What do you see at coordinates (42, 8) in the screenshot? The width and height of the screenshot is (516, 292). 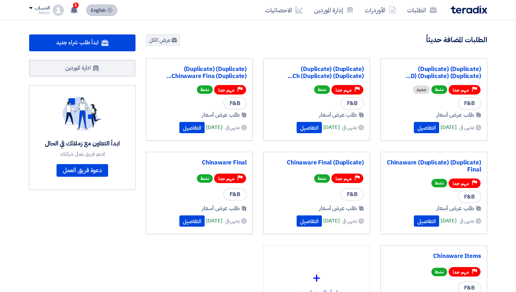 I see `div: الحساب` at bounding box center [42, 8].